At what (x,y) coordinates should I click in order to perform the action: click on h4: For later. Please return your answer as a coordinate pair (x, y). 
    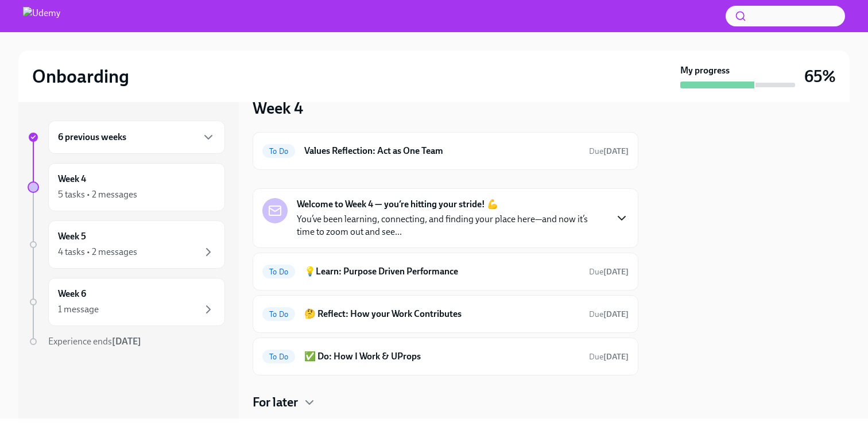
    Looking at the image, I should click on (275, 403).